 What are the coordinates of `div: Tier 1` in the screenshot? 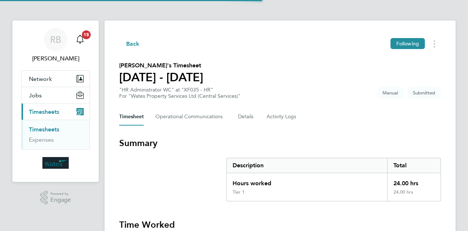 It's located at (239, 192).